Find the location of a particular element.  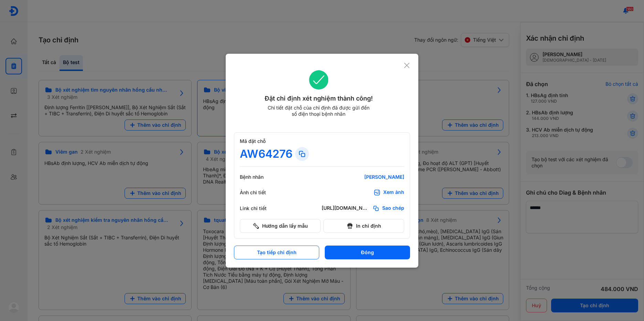

button: Hướng dẫn lấy mẫu is located at coordinates (280, 226).